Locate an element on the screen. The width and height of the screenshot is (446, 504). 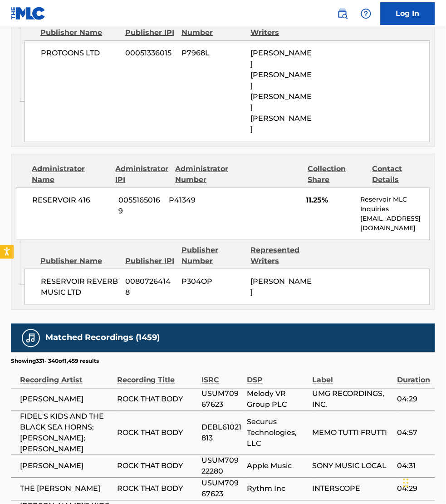
span: Securus Technologies, LLC is located at coordinates (277, 433).